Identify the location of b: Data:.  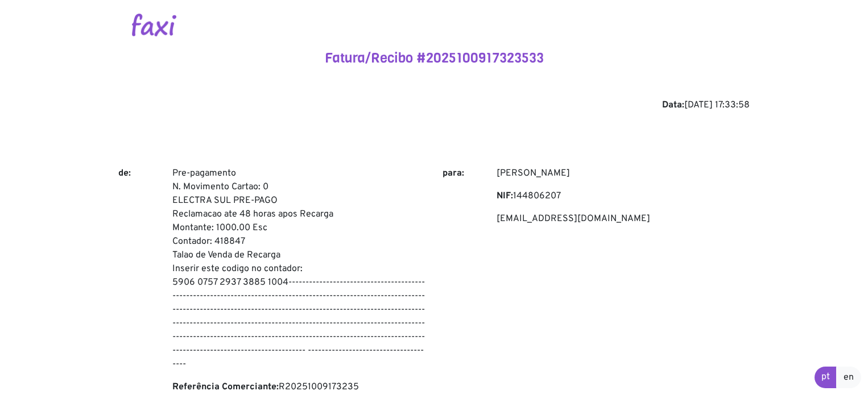
(673, 106).